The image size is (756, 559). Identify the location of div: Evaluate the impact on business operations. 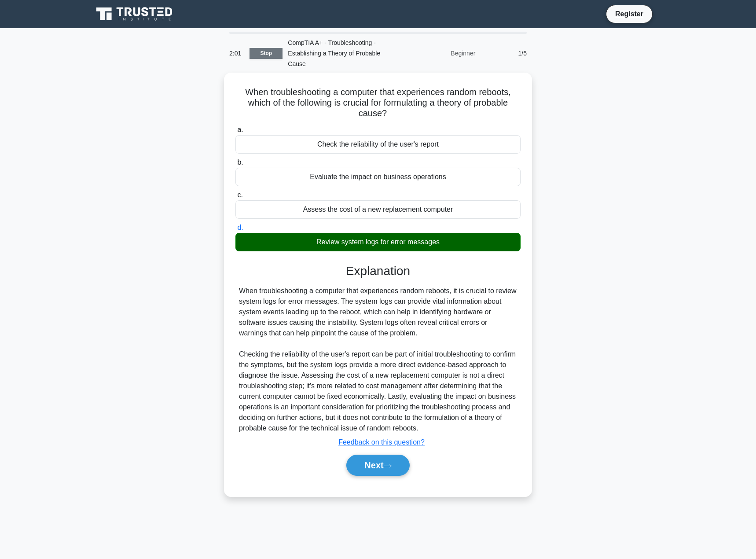
(378, 177).